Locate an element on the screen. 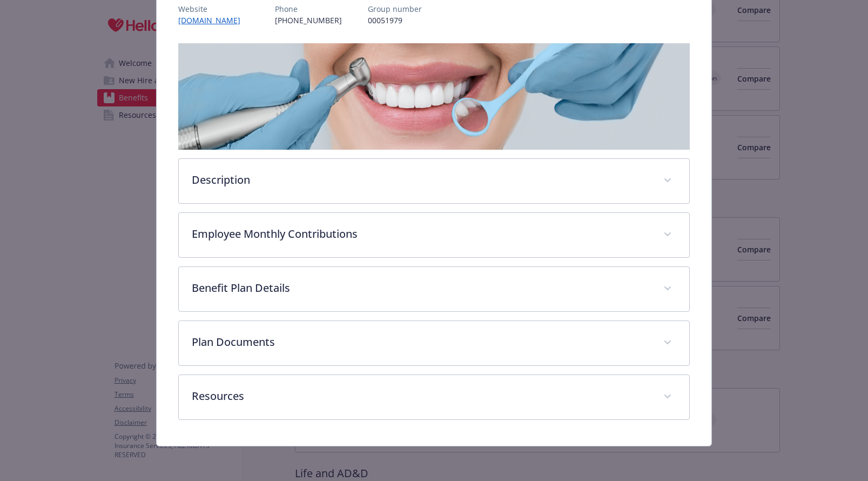 The image size is (868, 481). p: Group number is located at coordinates (395, 9).